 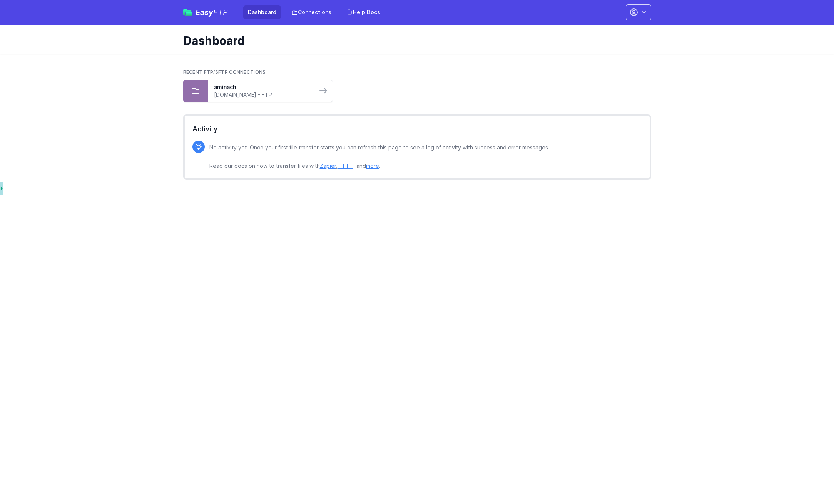 What do you see at coordinates (205, 13) in the screenshot?
I see `a: EasyFTP` at bounding box center [205, 13].